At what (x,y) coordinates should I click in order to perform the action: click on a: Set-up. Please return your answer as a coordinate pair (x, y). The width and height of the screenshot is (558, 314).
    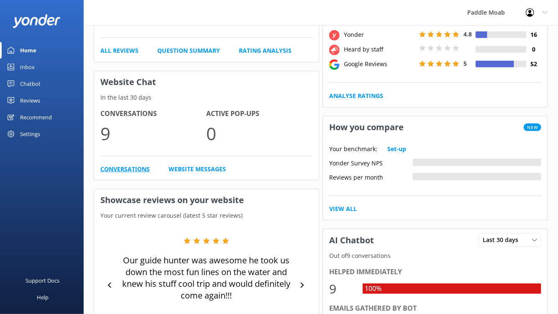
    Looking at the image, I should click on (396, 149).